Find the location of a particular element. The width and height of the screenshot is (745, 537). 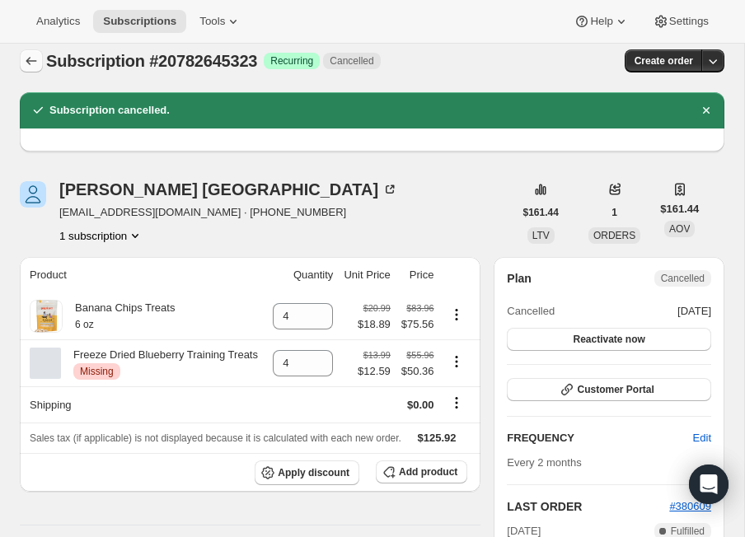

span: Tools is located at coordinates (212, 21).